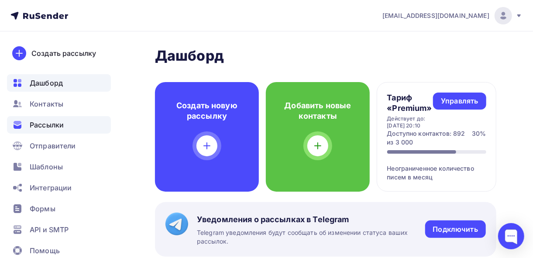  I want to click on a: Формы, so click(59, 209).